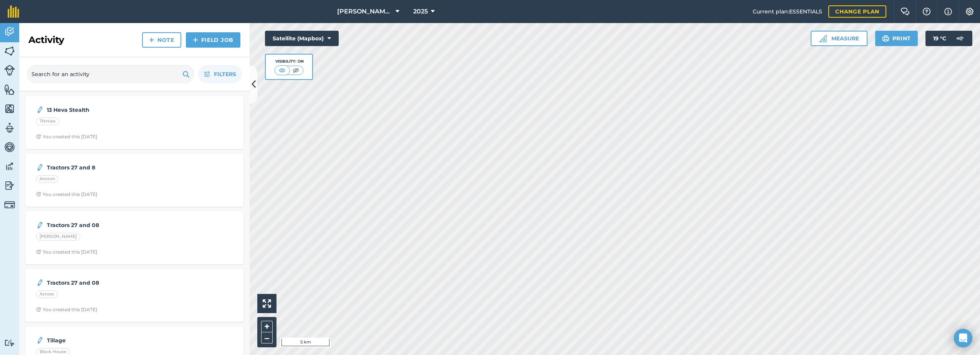 The image size is (980, 355). I want to click on strong: Tillage, so click(108, 340).